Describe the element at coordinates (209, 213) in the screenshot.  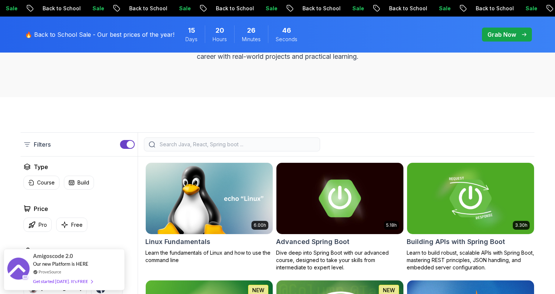
I see `a: Linux Fundamentals card6.00hLinux FundamentalsLearn the fundamentals of Linux and how to use the ...` at that location.